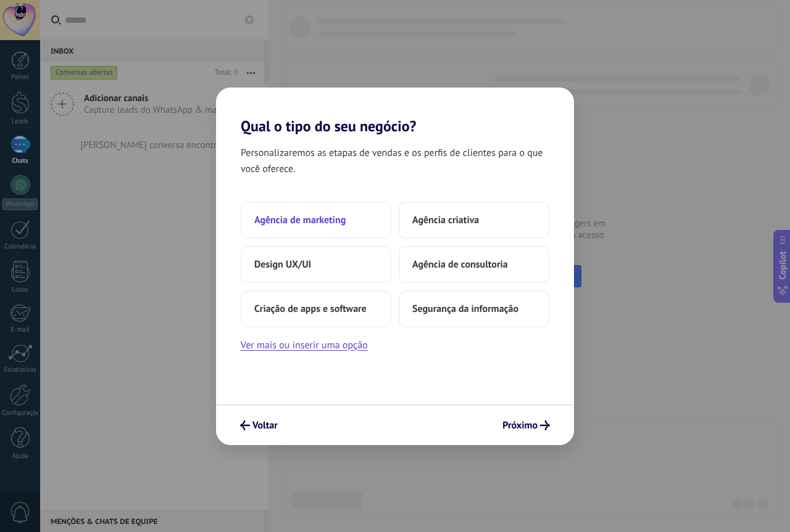 This screenshot has width=790, height=532. What do you see at coordinates (465, 309) in the screenshot?
I see `span: Segurança da informação` at bounding box center [465, 309].